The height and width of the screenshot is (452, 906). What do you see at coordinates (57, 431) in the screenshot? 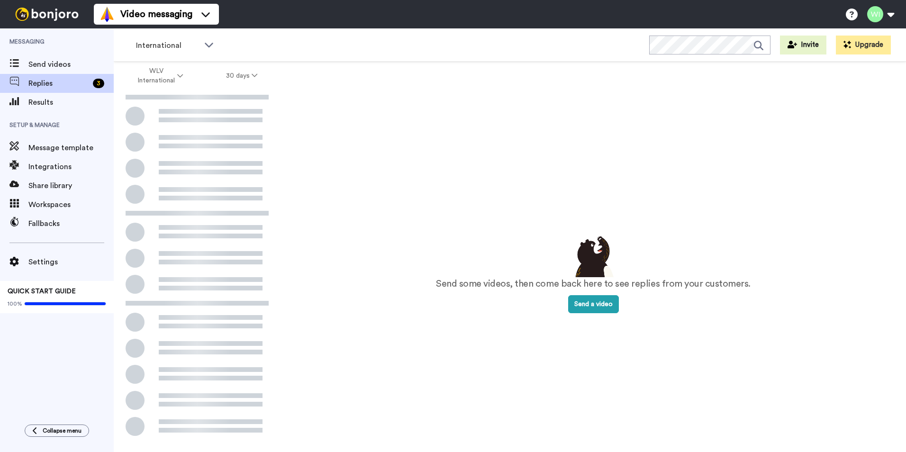
I see `button: Collapse menu` at bounding box center [57, 431].